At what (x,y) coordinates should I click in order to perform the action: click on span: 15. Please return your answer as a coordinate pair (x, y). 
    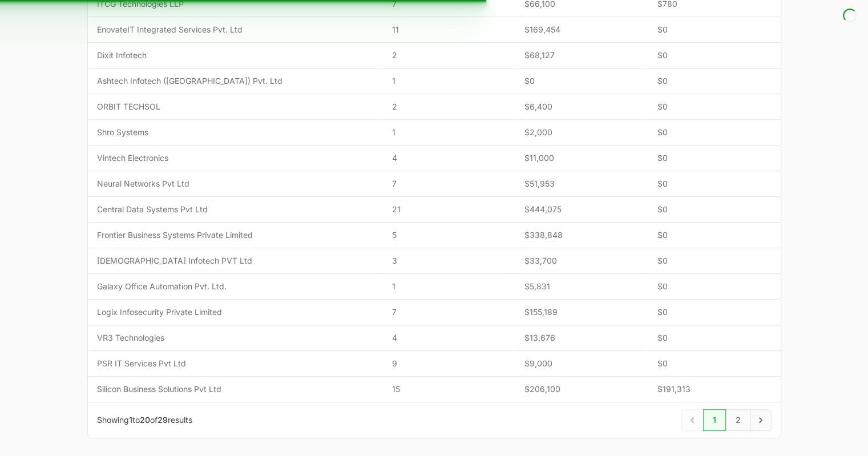
    Looking at the image, I should click on (449, 389).